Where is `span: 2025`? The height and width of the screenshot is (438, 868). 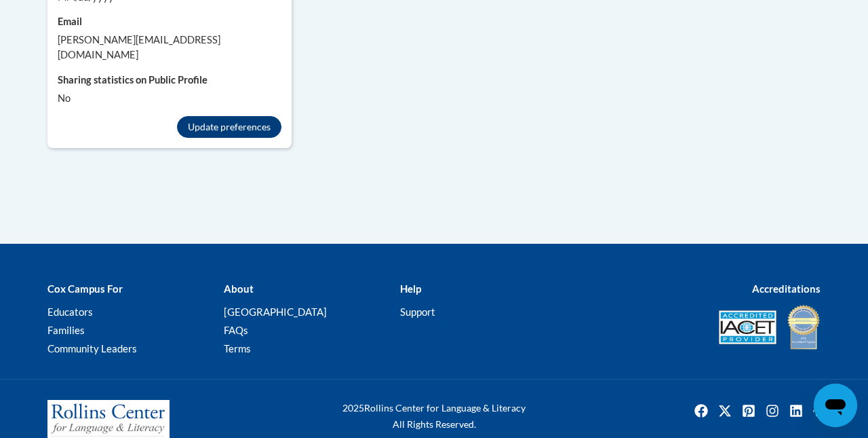 span: 2025 is located at coordinates (353, 407).